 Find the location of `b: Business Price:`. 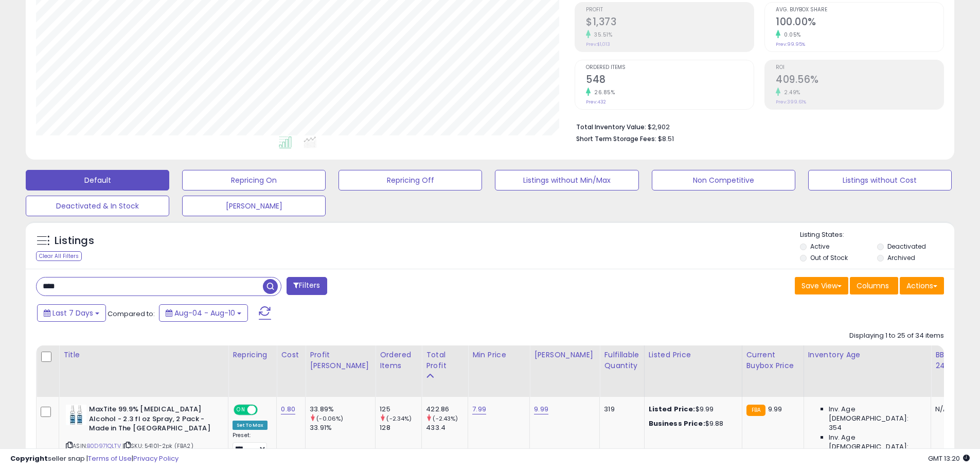

b: Business Price: is located at coordinates (677, 423).